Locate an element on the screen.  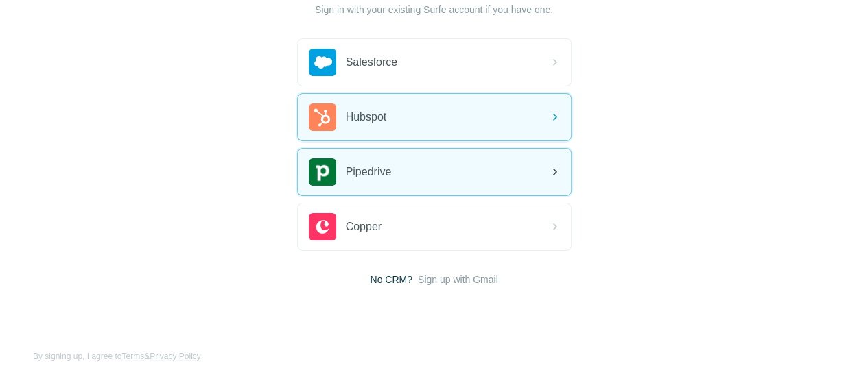
img: copper's logo is located at coordinates (323, 227).